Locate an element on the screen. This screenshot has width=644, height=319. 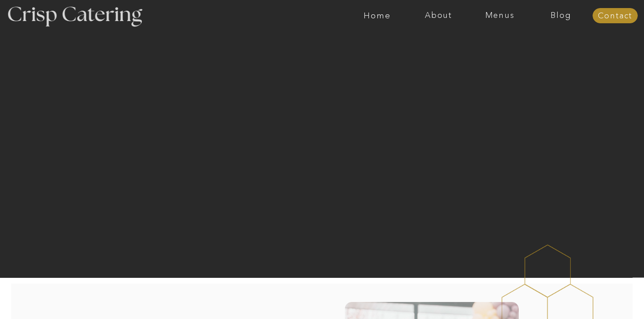
a: Menus is located at coordinates (500, 16).